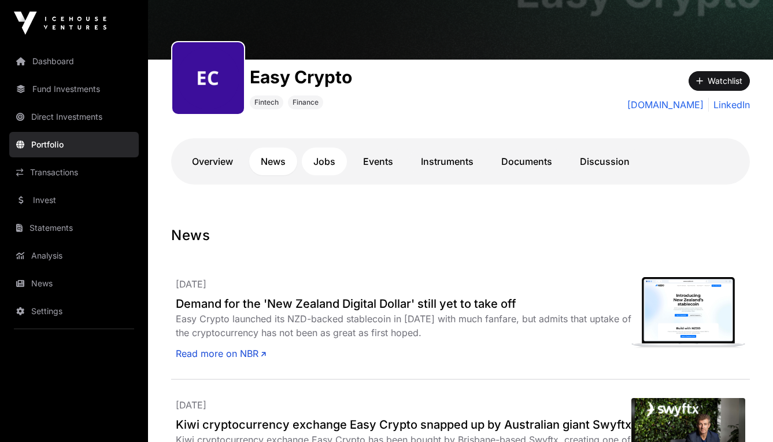  Describe the element at coordinates (301, 77) in the screenshot. I see `h1: Easy Crypto` at that location.